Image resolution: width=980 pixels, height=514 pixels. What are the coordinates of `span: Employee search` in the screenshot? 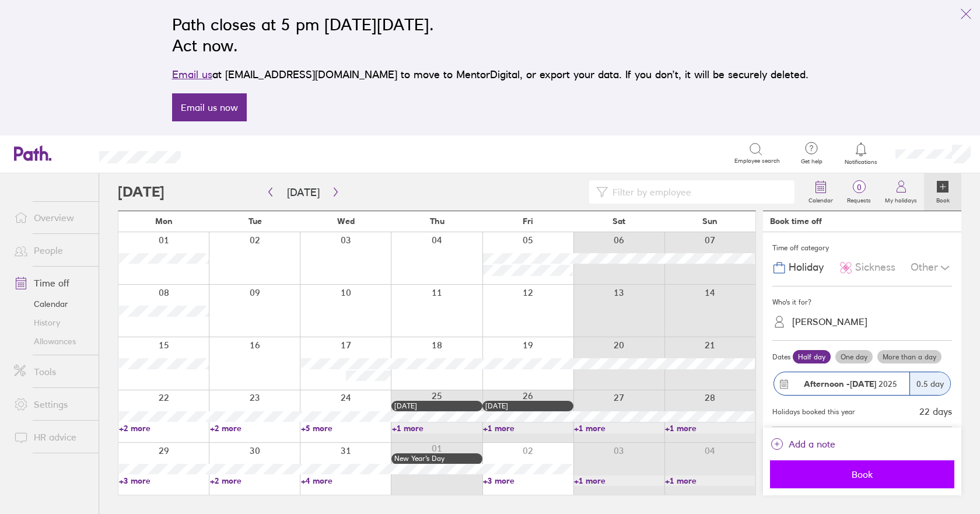 It's located at (757, 161).